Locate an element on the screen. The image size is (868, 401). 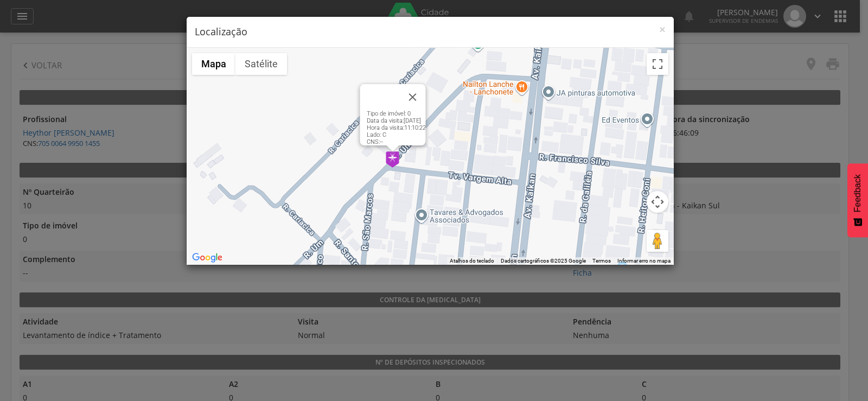
button: Mostrar imagens de satélite is located at coordinates (261, 64).